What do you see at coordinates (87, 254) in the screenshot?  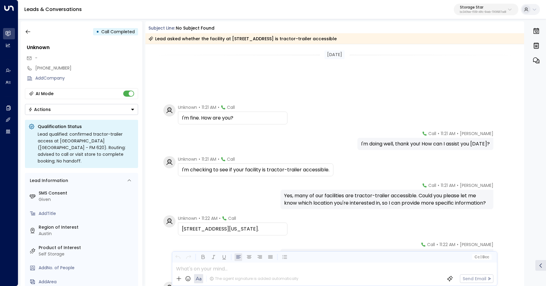 I see `div: Self Storage` at bounding box center [87, 254].